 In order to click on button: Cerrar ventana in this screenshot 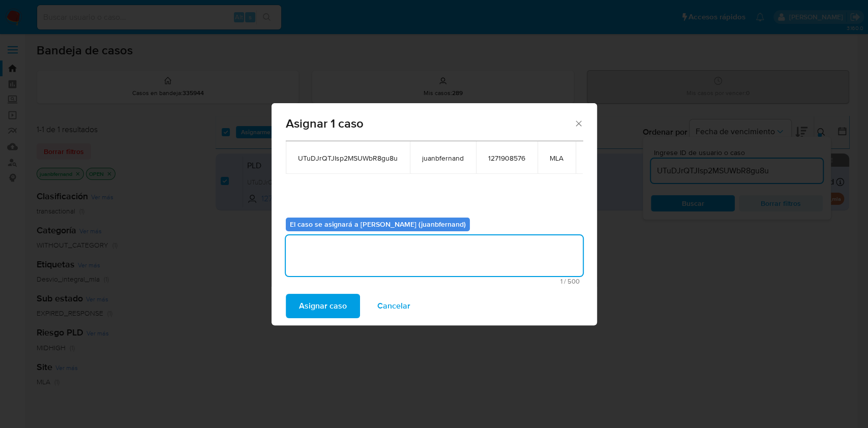, I will do `click(578, 123)`.